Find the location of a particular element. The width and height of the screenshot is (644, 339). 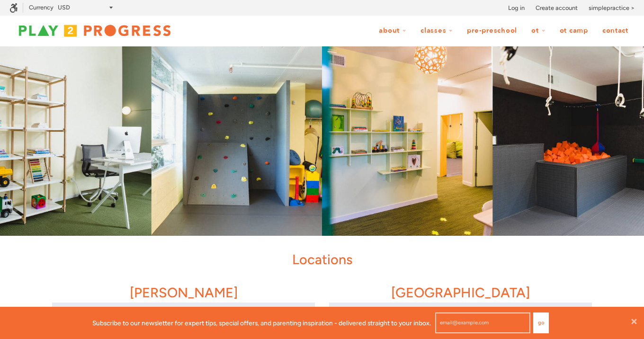

a: Log in is located at coordinates (516, 8).